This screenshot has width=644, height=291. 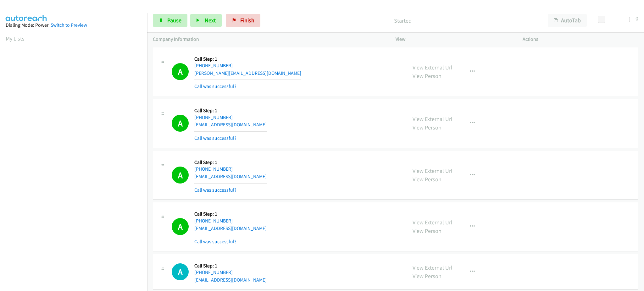 What do you see at coordinates (74, 25) in the screenshot?
I see `div: Dialing Mode: Power |` at bounding box center [74, 25].